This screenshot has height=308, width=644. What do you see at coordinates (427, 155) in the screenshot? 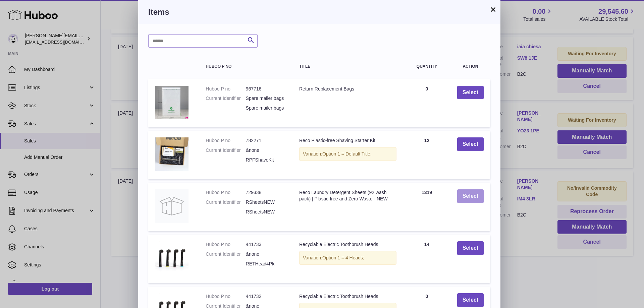
I see `td: 12` at bounding box center [427, 155].